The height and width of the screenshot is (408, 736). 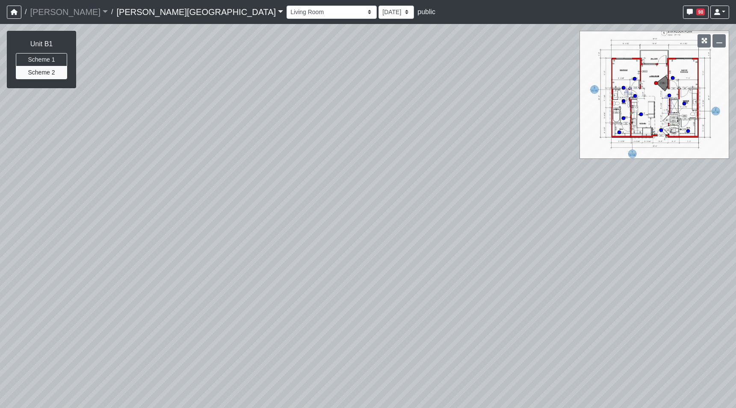 What do you see at coordinates (41, 44) in the screenshot?
I see `h6: Unit B1` at bounding box center [41, 44].